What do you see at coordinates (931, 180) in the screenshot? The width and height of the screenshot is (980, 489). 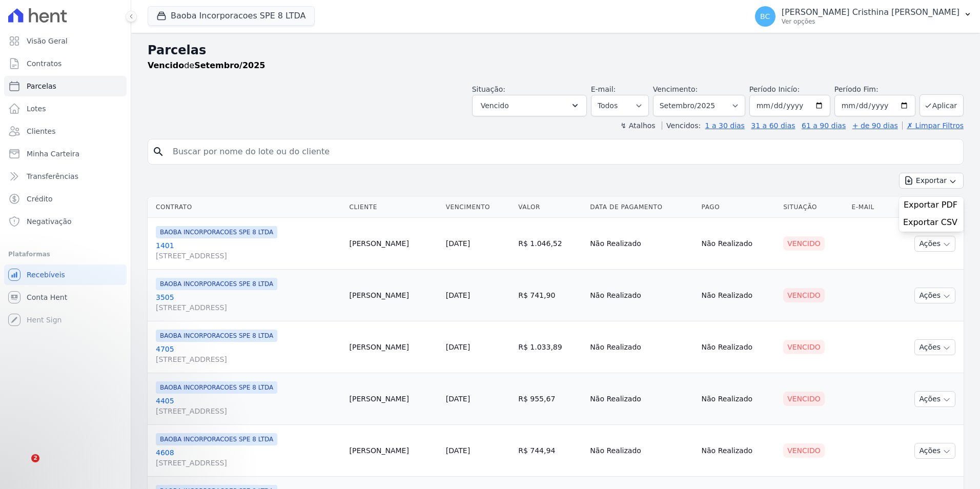 I see `button: Exportar` at bounding box center [931, 180].